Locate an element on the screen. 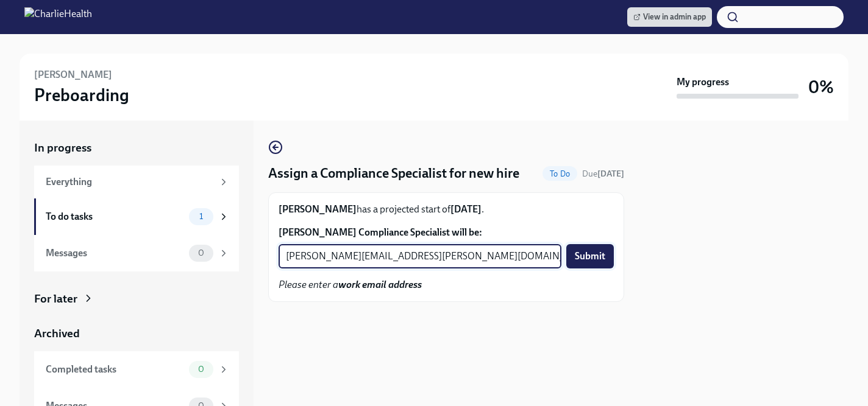 Image resolution: width=868 pixels, height=406 pixels. a: Archived is located at coordinates (137, 334).